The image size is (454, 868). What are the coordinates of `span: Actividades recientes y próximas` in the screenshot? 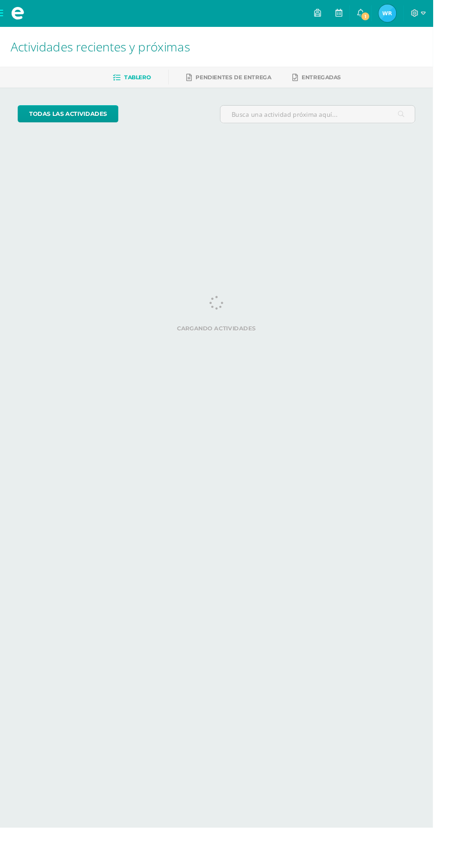 It's located at (105, 48).